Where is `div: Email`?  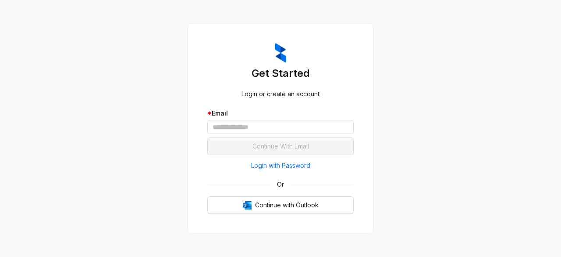 div: Email is located at coordinates (281, 113).